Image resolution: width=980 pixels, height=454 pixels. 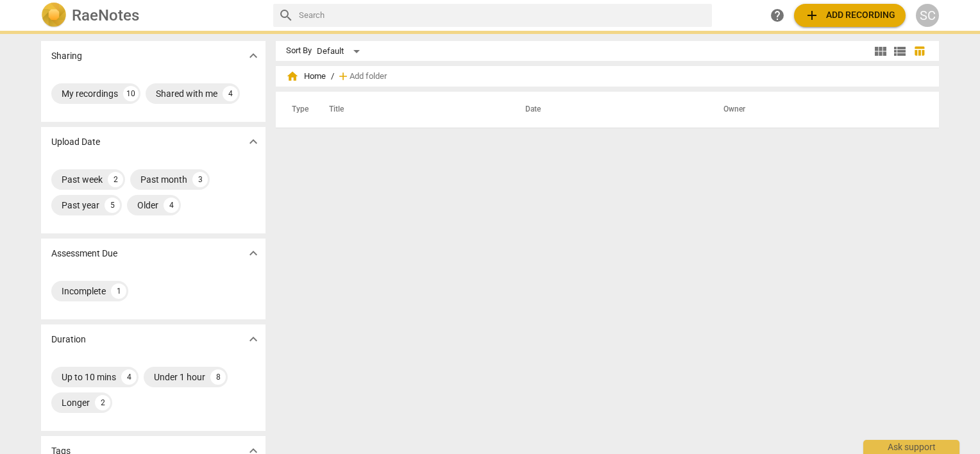 What do you see at coordinates (899, 52) in the screenshot?
I see `span: view_list` at bounding box center [899, 52].